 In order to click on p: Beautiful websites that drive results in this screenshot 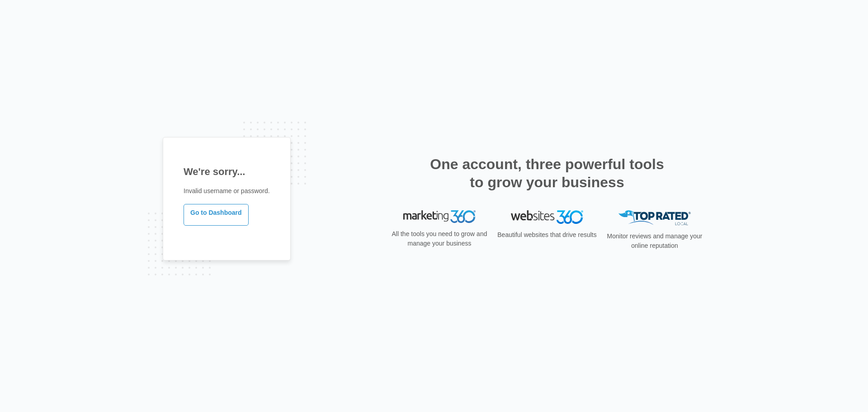, I will do `click(547, 235)`.